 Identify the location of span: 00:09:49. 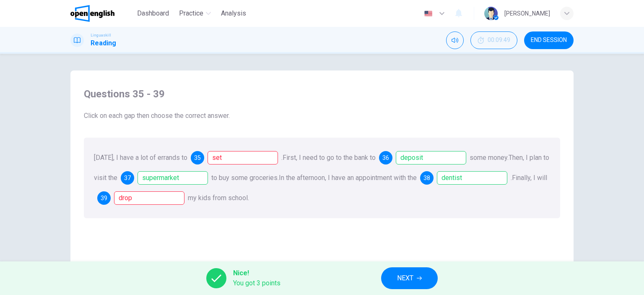
(499, 40).